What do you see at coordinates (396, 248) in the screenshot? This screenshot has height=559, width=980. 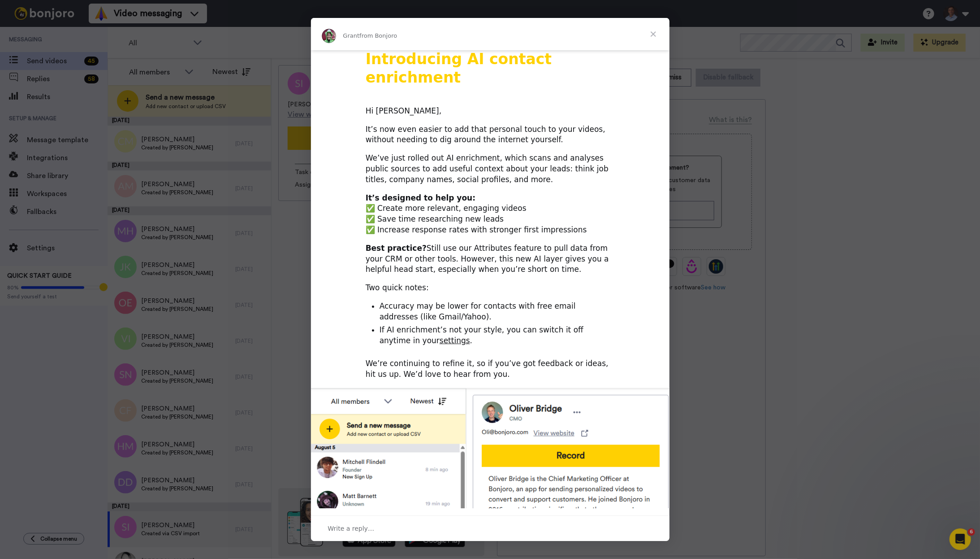 I see `b: Best practice?` at bounding box center [396, 248].